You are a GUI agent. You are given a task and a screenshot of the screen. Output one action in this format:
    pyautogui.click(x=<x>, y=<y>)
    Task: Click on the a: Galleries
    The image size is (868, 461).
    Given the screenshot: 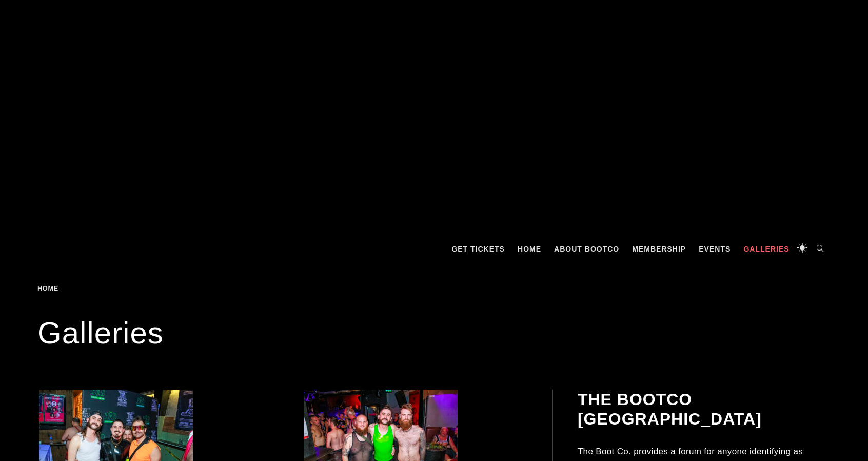 What is the action you would take?
    pyautogui.click(x=766, y=249)
    